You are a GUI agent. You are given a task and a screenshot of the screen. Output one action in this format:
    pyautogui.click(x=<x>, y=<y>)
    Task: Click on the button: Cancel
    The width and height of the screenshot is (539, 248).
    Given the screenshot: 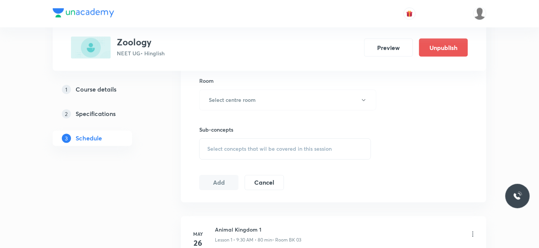 What is the action you would take?
    pyautogui.click(x=264, y=183)
    